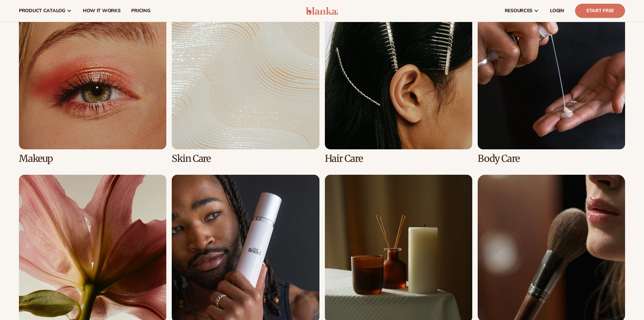 Image resolution: width=644 pixels, height=320 pixels. What do you see at coordinates (93, 159) in the screenshot?
I see `h3: Makeup` at bounding box center [93, 159].